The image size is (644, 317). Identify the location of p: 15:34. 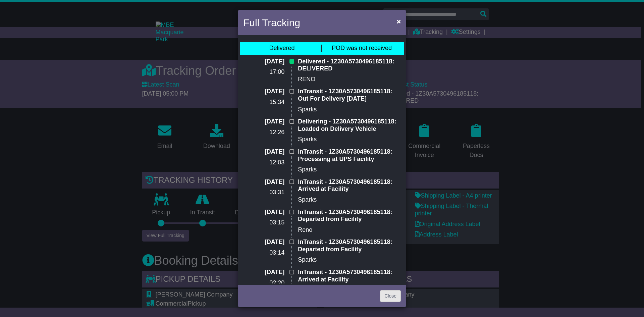
(263, 102).